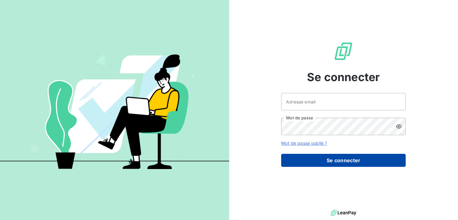  I want to click on img: Logo LeanPay, so click(343, 51).